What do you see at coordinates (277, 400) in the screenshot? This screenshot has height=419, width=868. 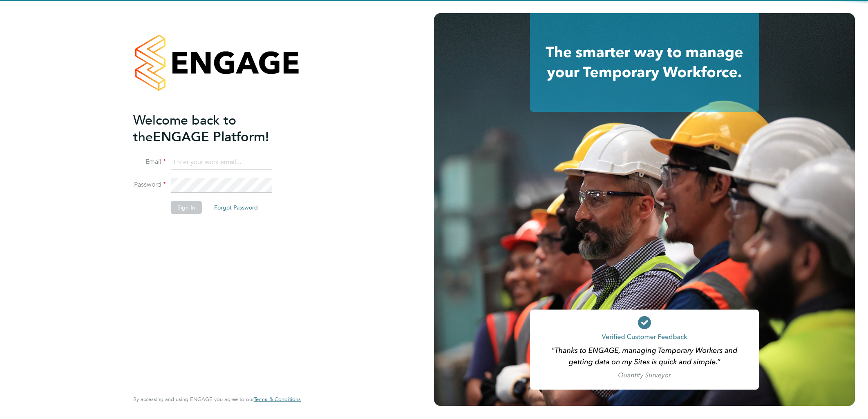 I see `span: Terms & Conditions` at bounding box center [277, 400].